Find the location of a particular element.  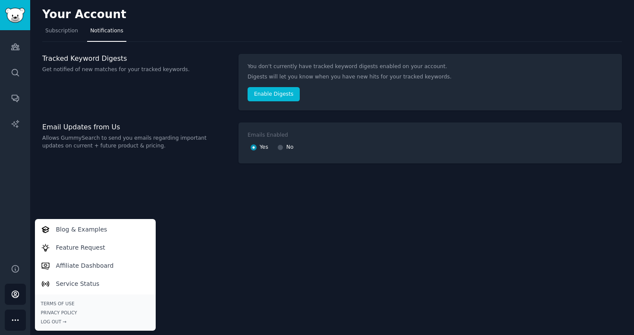

a: Affiliate Dashboard is located at coordinates (95, 266).